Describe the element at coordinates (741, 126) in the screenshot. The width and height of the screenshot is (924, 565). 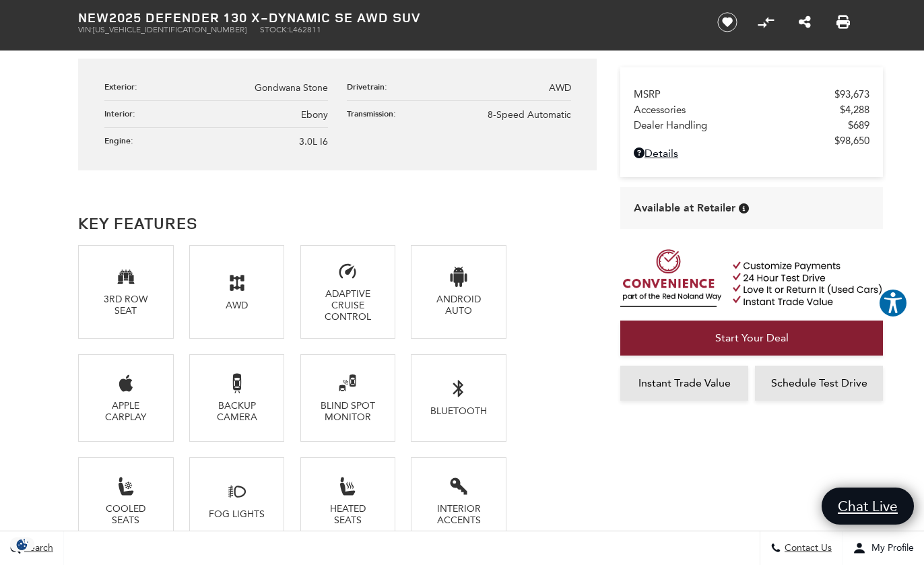
I see `span: Dealer Handling` at that location.